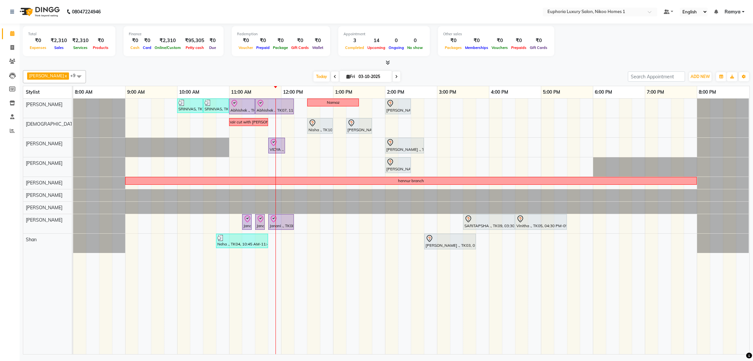  Describe the element at coordinates (700, 76) in the screenshot. I see `span: ADD NEW` at that location.